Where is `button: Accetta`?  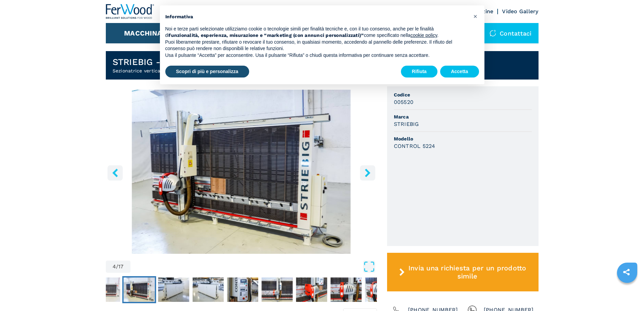 button: Accetta is located at coordinates (460, 72).